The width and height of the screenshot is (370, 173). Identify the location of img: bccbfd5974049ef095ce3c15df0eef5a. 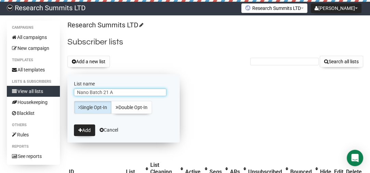
(10, 8).